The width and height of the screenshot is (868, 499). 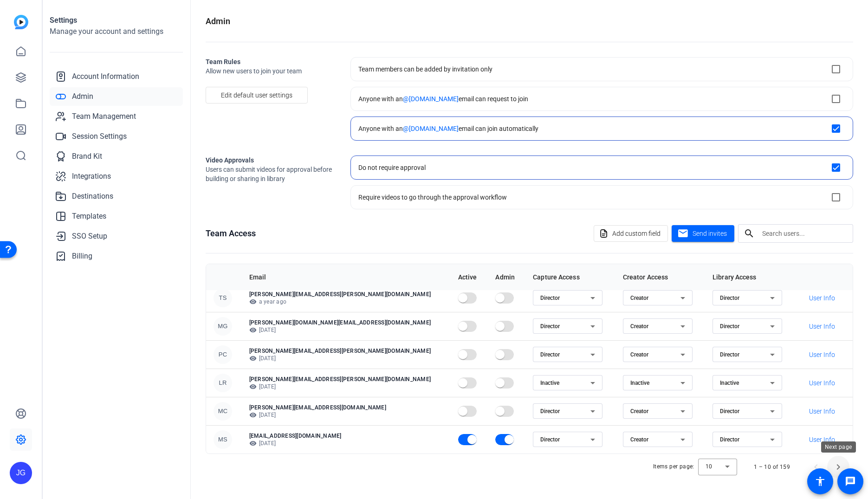 I want to click on div: MS, so click(x=223, y=439).